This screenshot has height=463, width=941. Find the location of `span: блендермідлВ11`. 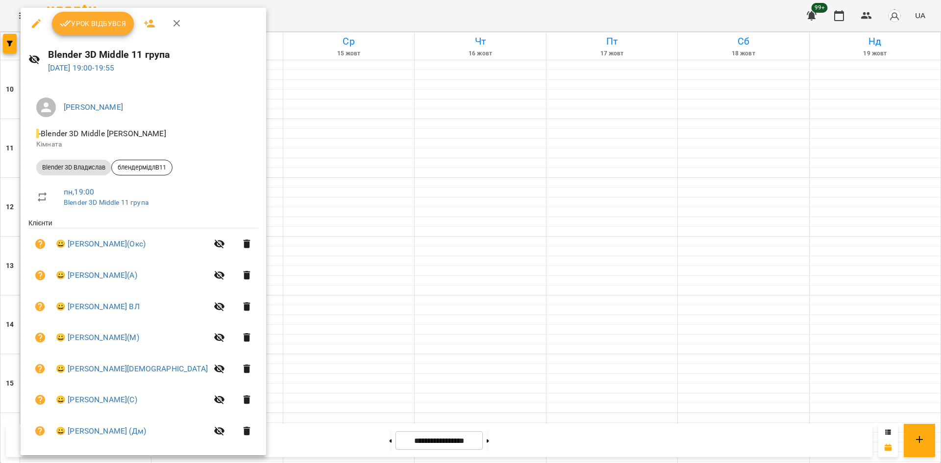

span: блендермідлВ11 is located at coordinates (142, 168).